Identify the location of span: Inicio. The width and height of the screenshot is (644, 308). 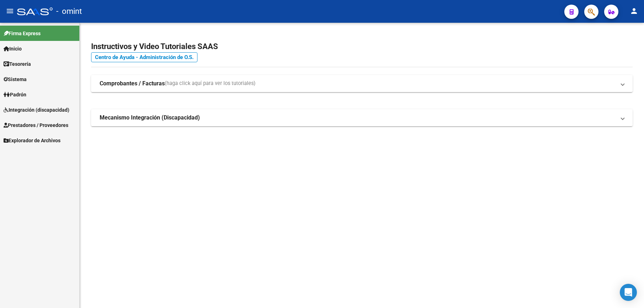
(12, 48).